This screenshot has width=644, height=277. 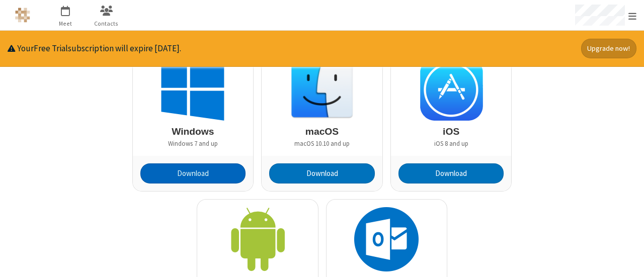 I want to click on p: macOS 10.10 and up, so click(x=322, y=143).